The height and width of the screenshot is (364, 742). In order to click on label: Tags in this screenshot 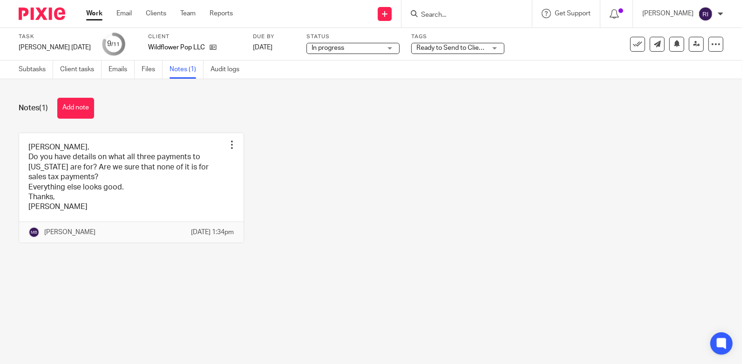, I will do `click(458, 37)`.